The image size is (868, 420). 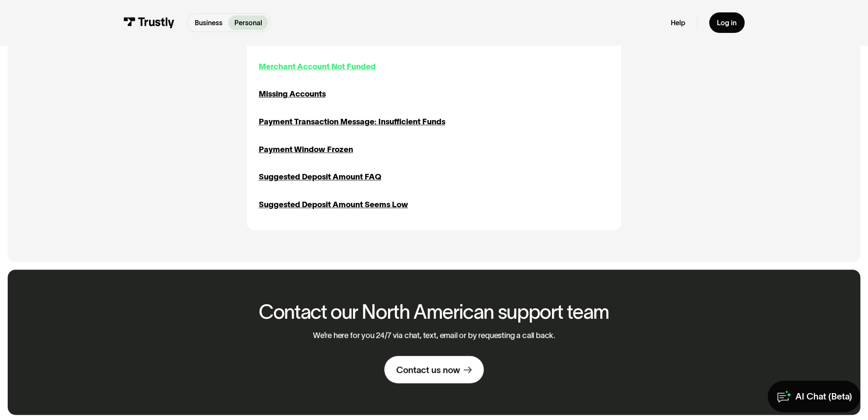 I want to click on a: Contact us now, so click(x=434, y=370).